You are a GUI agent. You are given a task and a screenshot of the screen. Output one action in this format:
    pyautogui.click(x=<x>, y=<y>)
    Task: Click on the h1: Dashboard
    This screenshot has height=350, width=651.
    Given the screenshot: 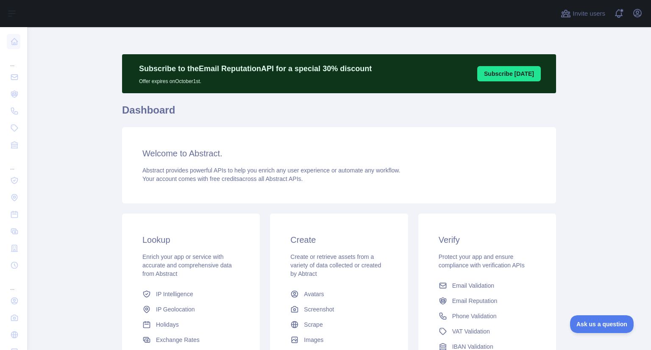 What is the action you would take?
    pyautogui.click(x=339, y=114)
    